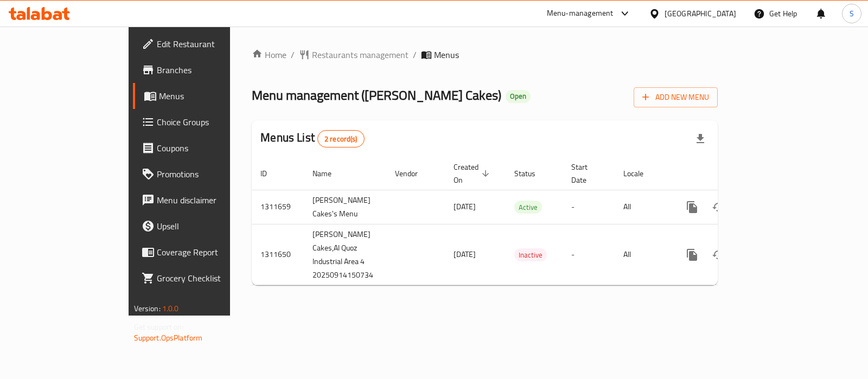 Image resolution: width=868 pixels, height=379 pixels. Describe the element at coordinates (532, 174) in the screenshot. I see `span: Status` at that location.